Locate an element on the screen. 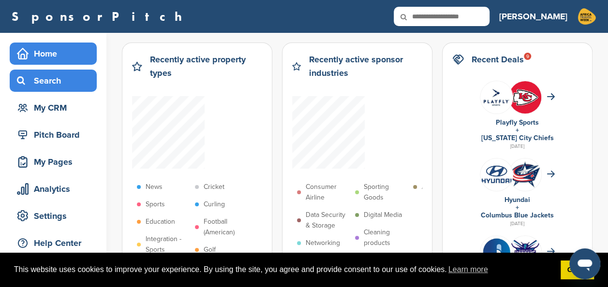 The image size is (608, 287). img: Open uri20141112 64162 6w5wq4?1415811489 is located at coordinates (524, 174).